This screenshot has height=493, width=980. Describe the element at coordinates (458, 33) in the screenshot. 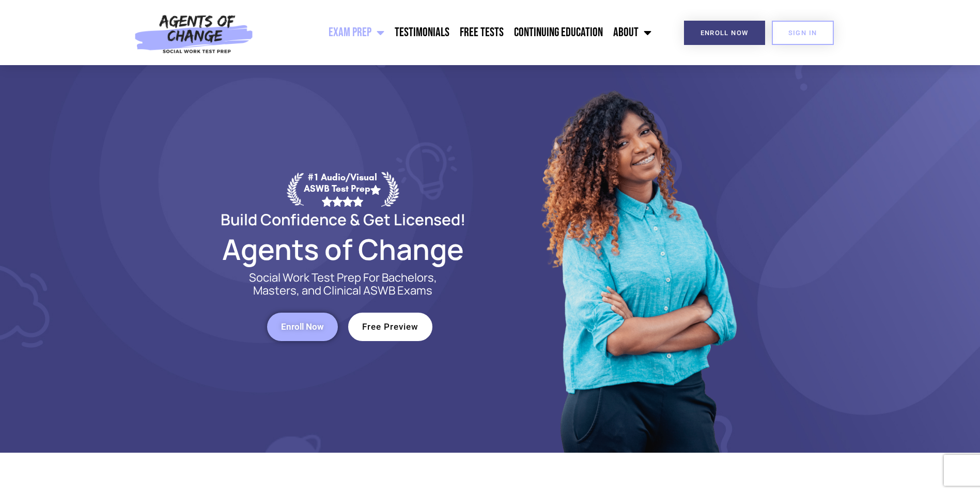

I see `nav: Menu` at that location.